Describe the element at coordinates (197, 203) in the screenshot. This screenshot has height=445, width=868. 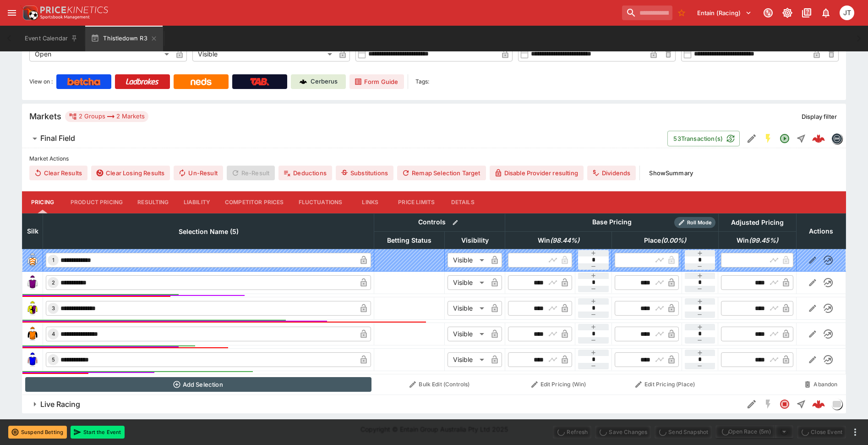
I see `button: Liability` at that location.